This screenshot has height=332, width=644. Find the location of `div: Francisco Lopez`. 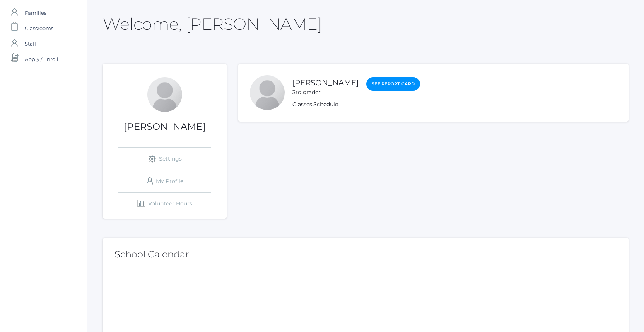

div: Francisco Lopez is located at coordinates (267, 92).